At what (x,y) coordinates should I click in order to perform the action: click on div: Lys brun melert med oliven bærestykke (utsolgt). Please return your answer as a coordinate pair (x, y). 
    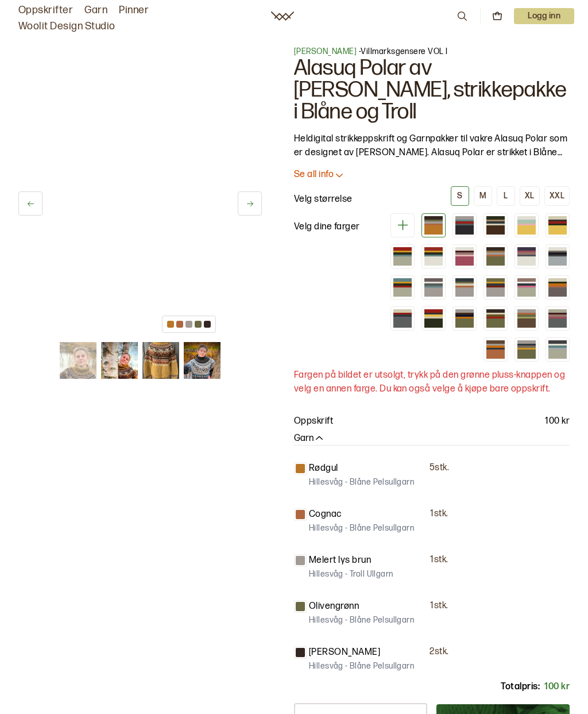
    Looking at the image, I should click on (496, 288).